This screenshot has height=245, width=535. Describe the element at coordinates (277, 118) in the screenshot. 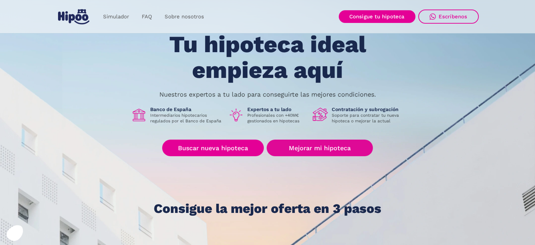

I see `p: Profesionales con +40M€ gestionados en hipotecas` at that location.